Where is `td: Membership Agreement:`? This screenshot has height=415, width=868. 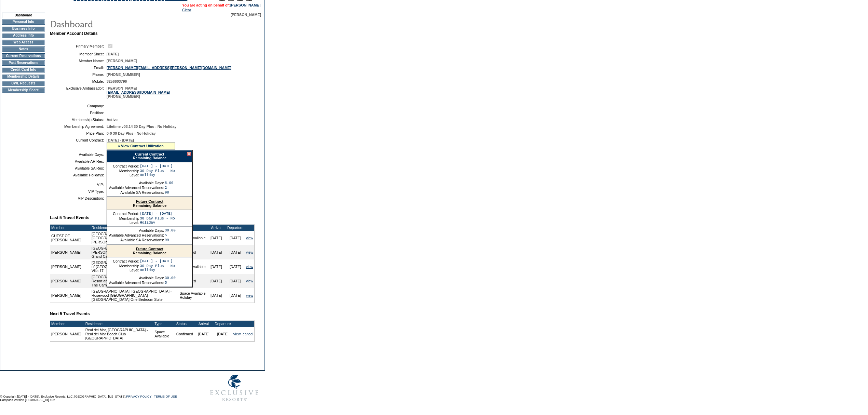
td: Membership Agreement: is located at coordinates (78, 126).